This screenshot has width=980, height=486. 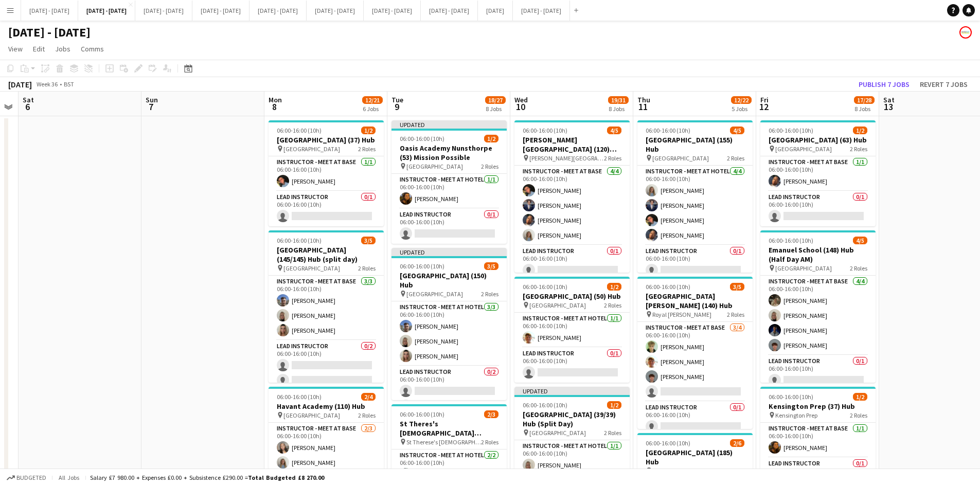 What do you see at coordinates (26, 478) in the screenshot?
I see `button: Budgeted` at bounding box center [26, 478].